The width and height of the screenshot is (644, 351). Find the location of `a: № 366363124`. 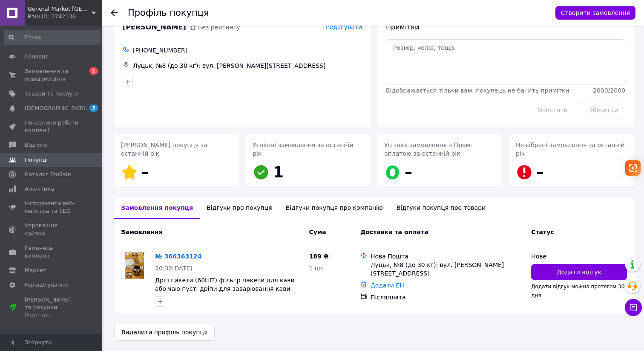

a: № 366363124 is located at coordinates (178, 256).